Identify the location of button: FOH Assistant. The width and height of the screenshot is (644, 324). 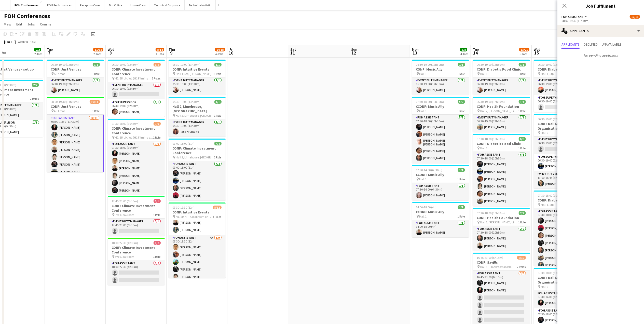
(575, 17).